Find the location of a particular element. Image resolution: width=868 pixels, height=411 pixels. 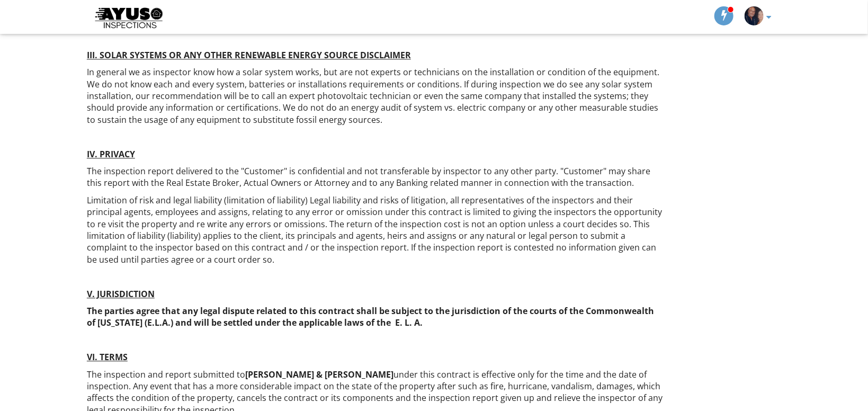

p: Limitation of risk and legal liability (limitation of liability) Legal liability and risks of lit... is located at coordinates (375, 230).